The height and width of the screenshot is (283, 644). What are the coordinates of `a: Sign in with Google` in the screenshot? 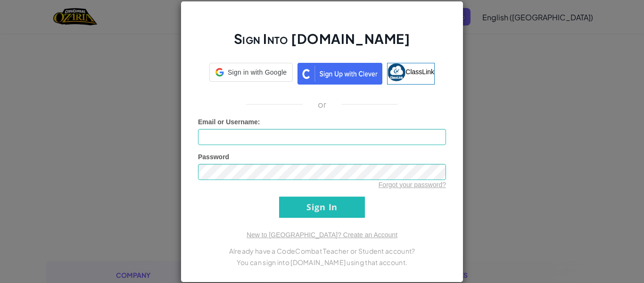 It's located at (251, 73).